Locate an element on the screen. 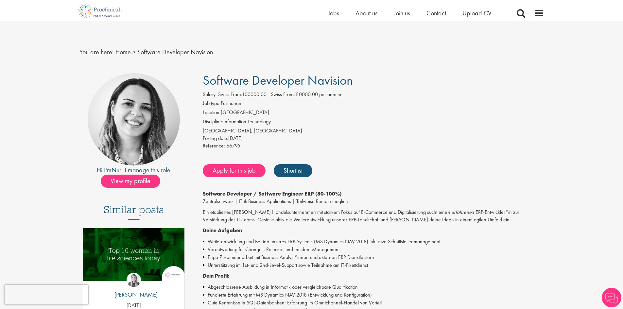 Image resolution: width=623 pixels, height=309 pixels. span: About us is located at coordinates (366, 13).